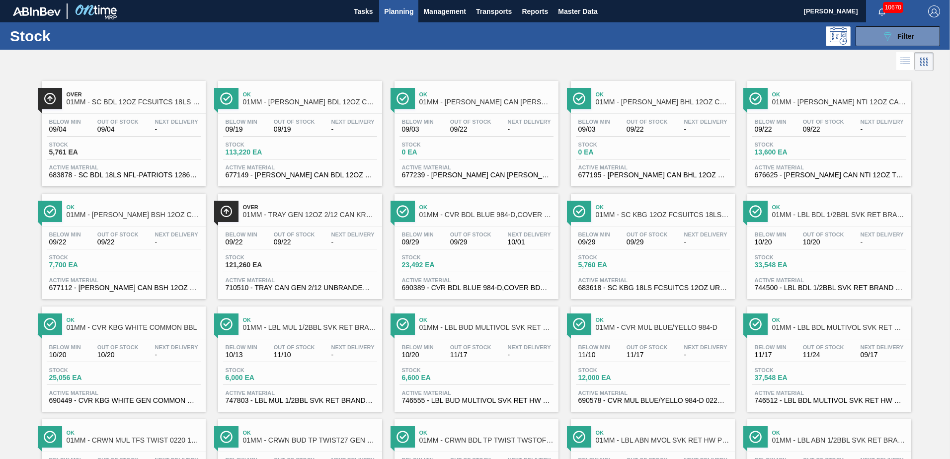  What do you see at coordinates (827, 355) in the screenshot?
I see `a: ÍconeOk01MM - LBL BDL MULTIVOL SVK RET HW PAPER #3Below Min11/17Out Of Stock11/24Next Delivery09/...` at bounding box center [827, 355].